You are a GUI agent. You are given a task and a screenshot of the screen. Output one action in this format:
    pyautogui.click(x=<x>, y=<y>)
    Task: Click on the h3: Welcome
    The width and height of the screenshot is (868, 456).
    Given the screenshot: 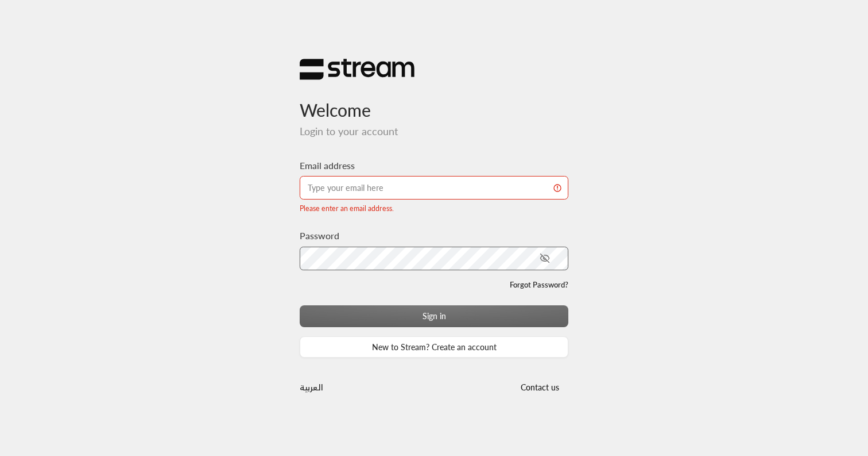 What is the action you would take?
    pyautogui.click(x=434, y=100)
    